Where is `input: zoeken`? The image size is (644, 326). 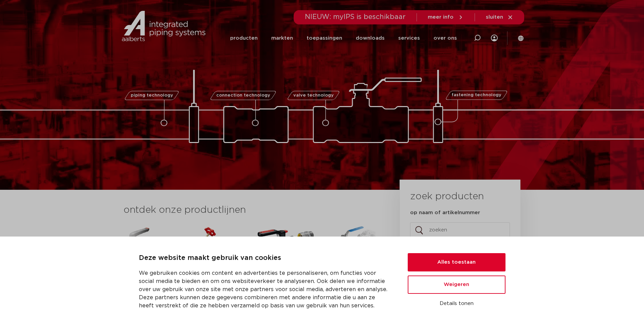
input: zoeken is located at coordinates (460, 230).